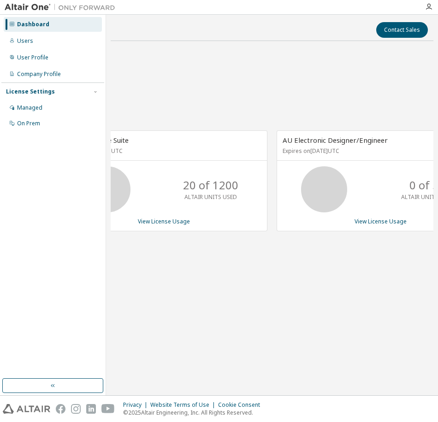 Image resolution: width=438 pixels, height=422 pixels. I want to click on button: Contact Sales, so click(402, 30).